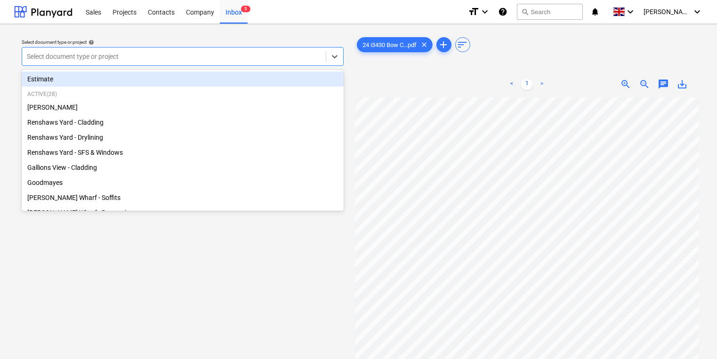 The height and width of the screenshot is (359, 717). I want to click on button: Search, so click(550, 12).